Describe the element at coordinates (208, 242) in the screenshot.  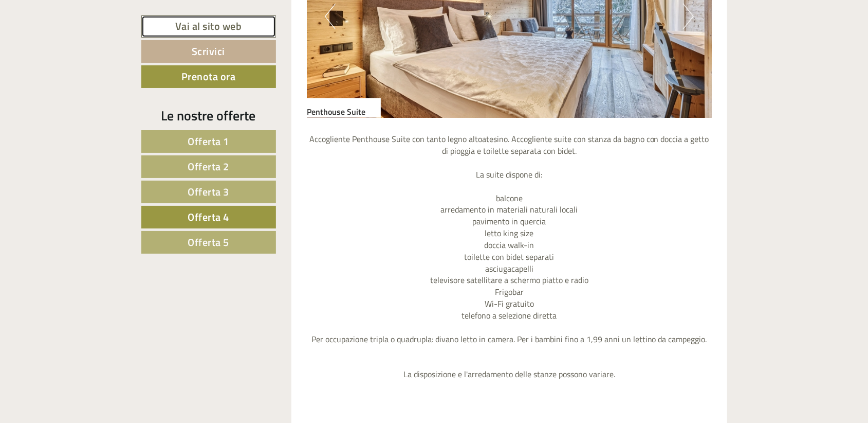
I see `span: Offerta 5` at that location.